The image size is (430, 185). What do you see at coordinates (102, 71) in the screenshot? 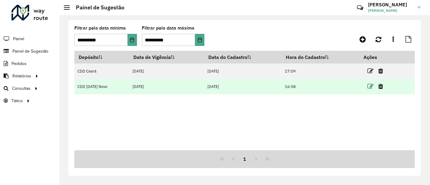
I see `td: CDD Ceará` at bounding box center [102, 71].